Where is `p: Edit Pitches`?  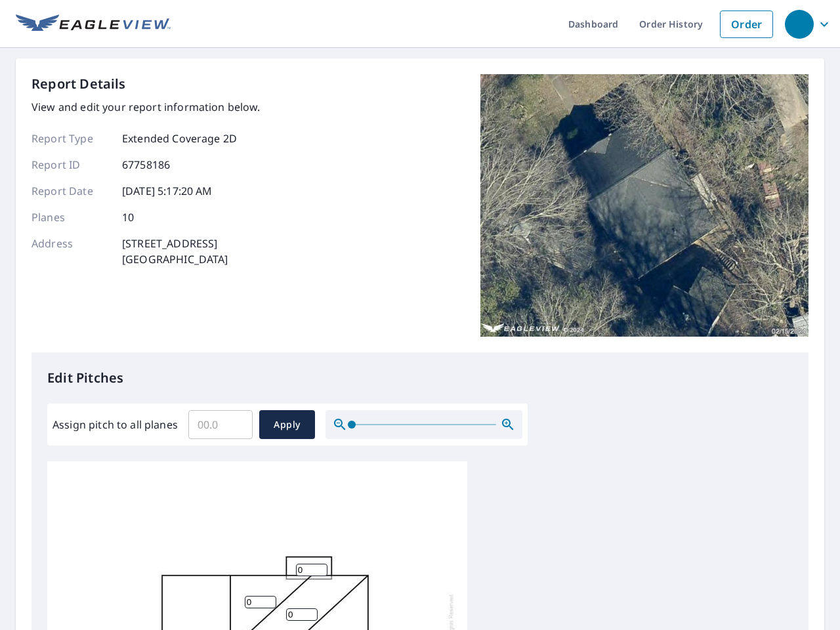
p: Edit Pitches is located at coordinates (420, 378).